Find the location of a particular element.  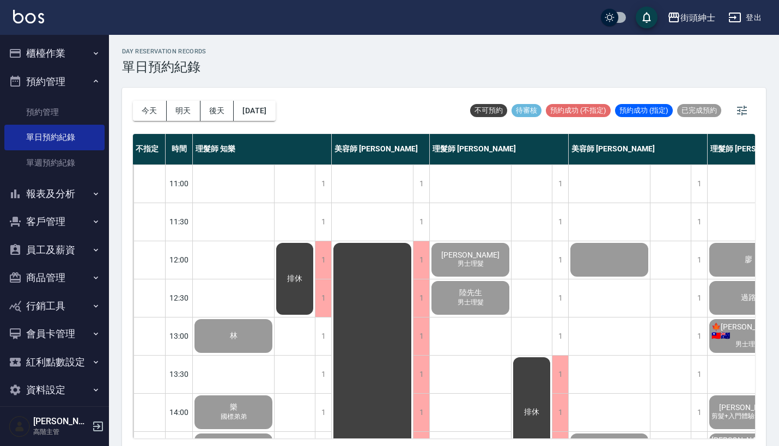

div: 12:00 is located at coordinates (179, 260).